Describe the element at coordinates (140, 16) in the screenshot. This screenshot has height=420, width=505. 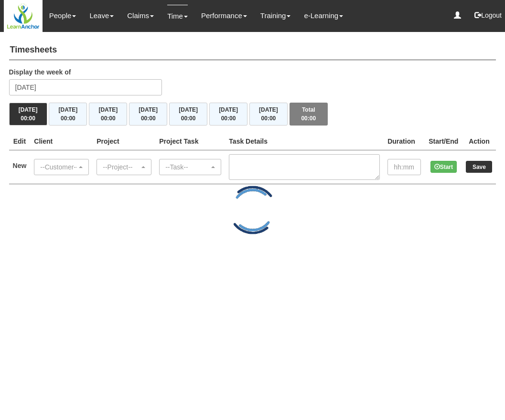
I see `a: Claims` at that location.